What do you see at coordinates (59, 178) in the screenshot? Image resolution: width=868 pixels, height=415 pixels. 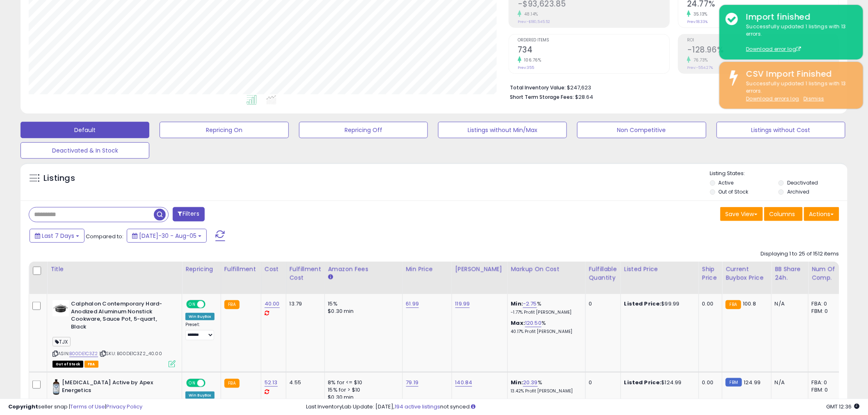 I see `h5: Listings` at bounding box center [59, 178].